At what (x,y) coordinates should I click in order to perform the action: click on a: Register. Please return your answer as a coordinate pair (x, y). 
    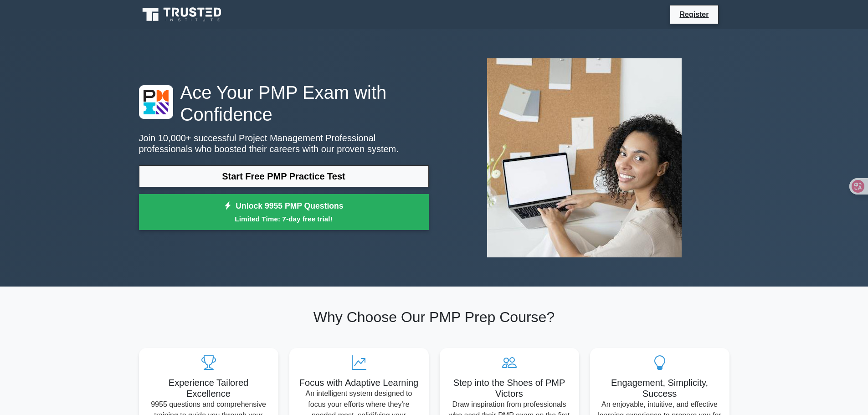
    Looking at the image, I should click on (694, 14).